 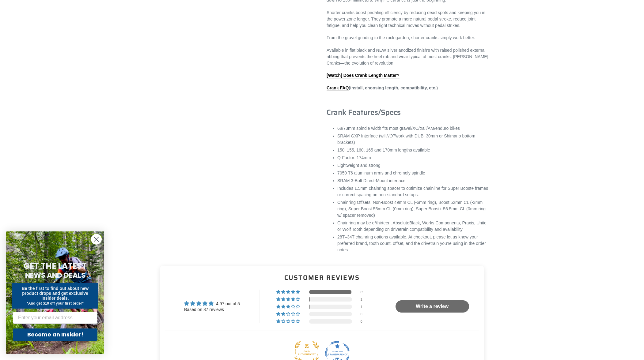 I want to click on span: GET THE LATEST, so click(x=55, y=266).